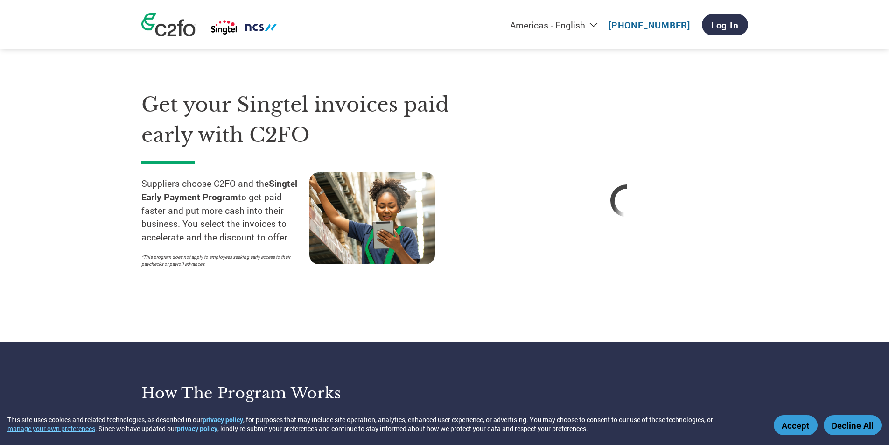 The width and height of the screenshot is (889, 445). Describe the element at coordinates (244, 28) in the screenshot. I see `img: Singtel` at that location.